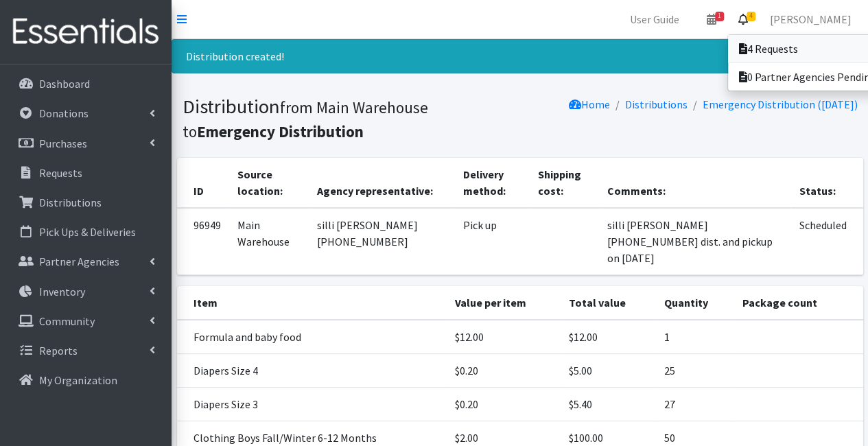 This screenshot has width=868, height=446. Describe the element at coordinates (694, 303) in the screenshot. I see `th: Quantity` at that location.